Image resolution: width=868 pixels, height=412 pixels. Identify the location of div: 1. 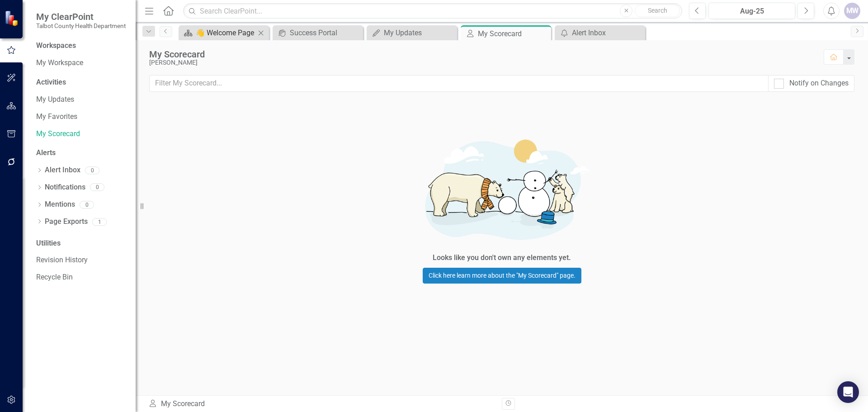
(99, 221).